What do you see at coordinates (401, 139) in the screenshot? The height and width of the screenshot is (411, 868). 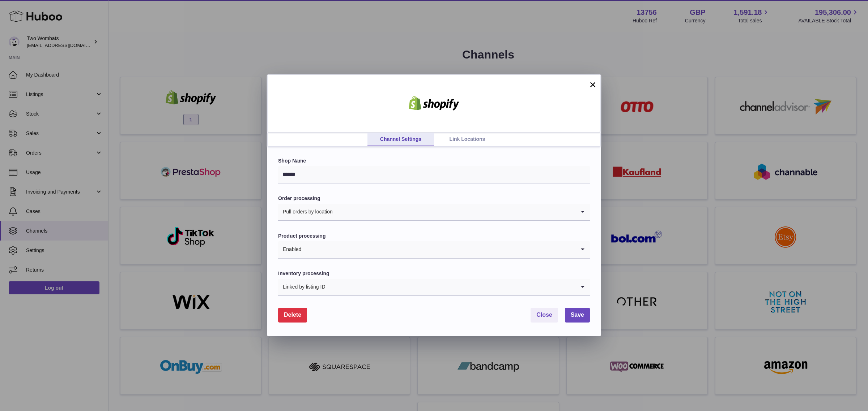 I see `a: Channel Settings` at bounding box center [401, 139].